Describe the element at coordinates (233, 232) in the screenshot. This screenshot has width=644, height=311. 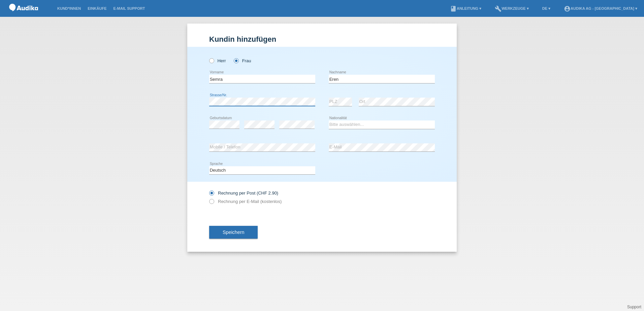
I see `span: Speichern` at that location.